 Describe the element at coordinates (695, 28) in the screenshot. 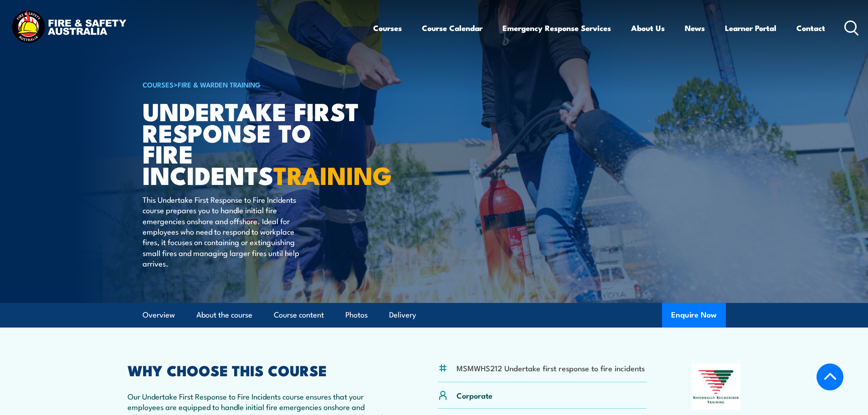

I see `a: News` at that location.